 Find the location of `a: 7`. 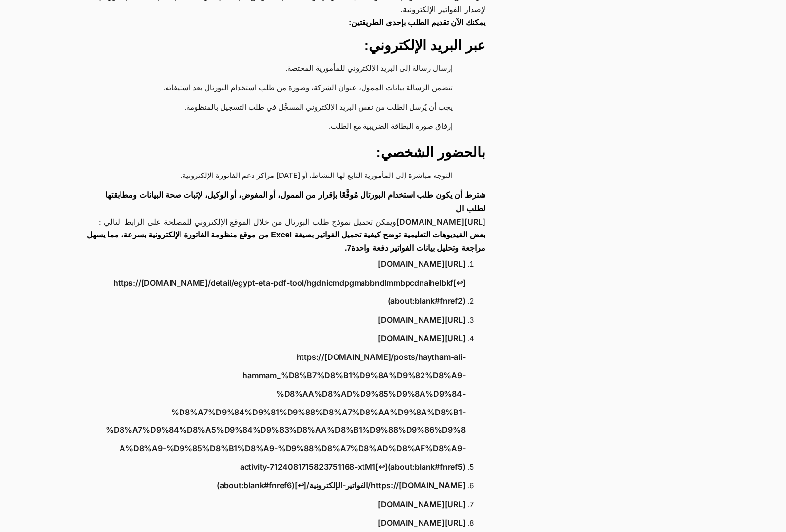

a: 7 is located at coordinates (349, 248).